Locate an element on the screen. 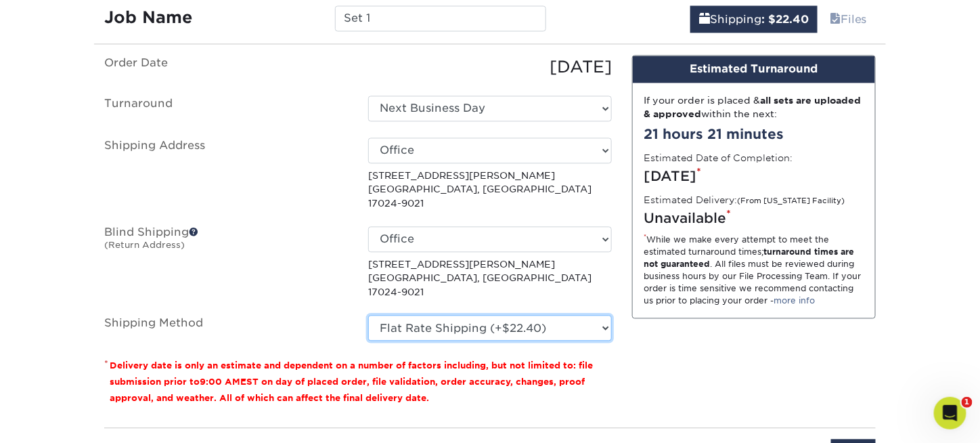 The width and height of the screenshot is (980, 443). span: shipping is located at coordinates (705, 19).